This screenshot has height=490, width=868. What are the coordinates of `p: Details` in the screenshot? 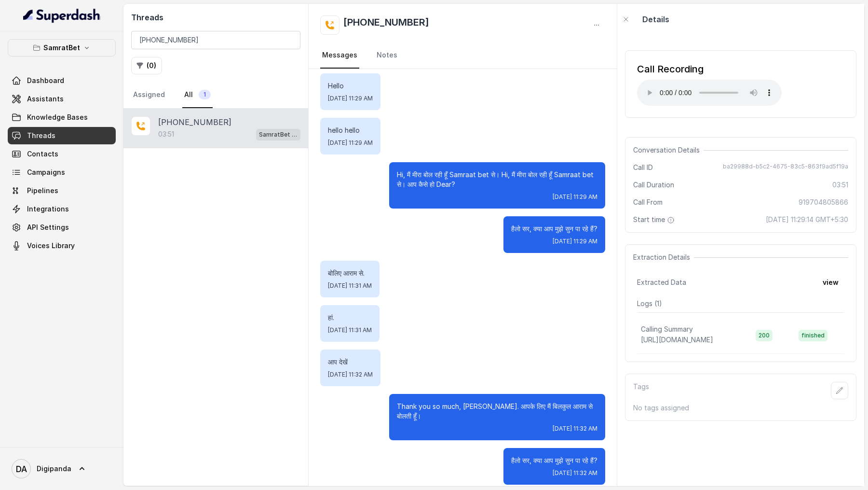 It's located at (656, 19).